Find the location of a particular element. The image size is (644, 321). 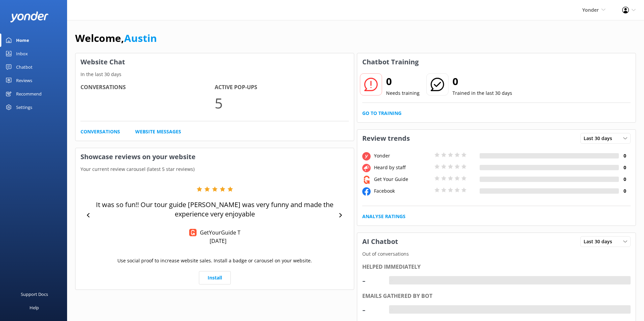

h1: Welcome, is located at coordinates (116, 38).